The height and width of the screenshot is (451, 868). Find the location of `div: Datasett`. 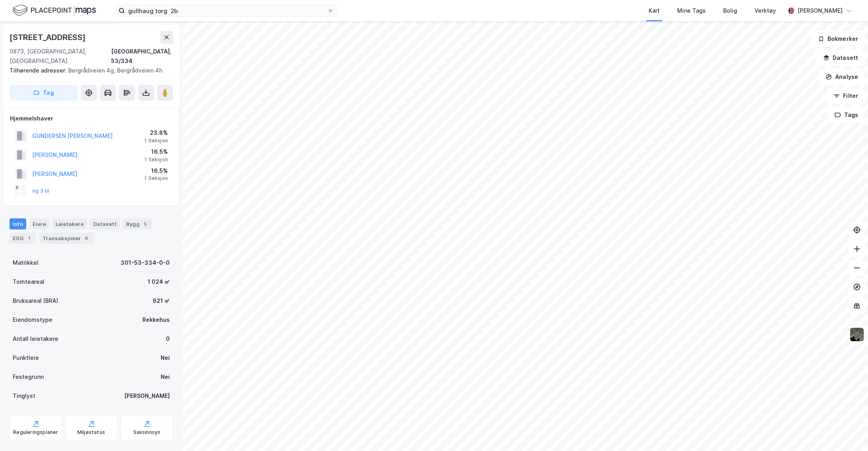

div: Datasett is located at coordinates (105, 224).